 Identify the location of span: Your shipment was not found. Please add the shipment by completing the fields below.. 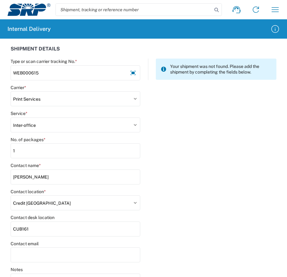
(221, 69).